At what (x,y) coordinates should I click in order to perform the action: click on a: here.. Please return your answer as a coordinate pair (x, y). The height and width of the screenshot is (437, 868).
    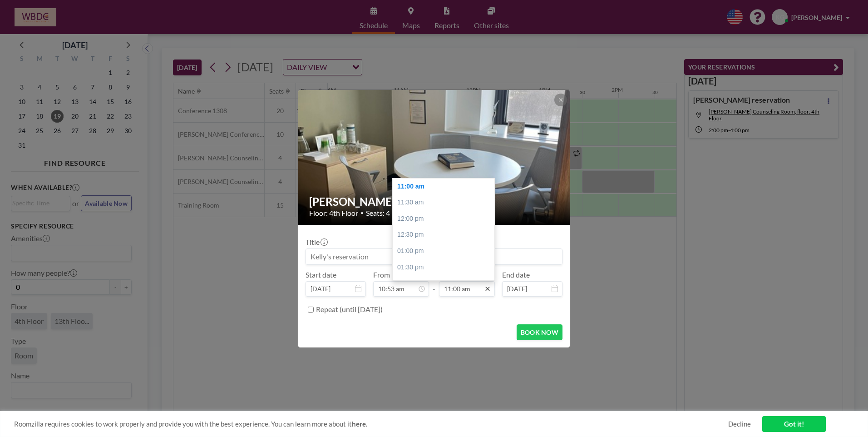
    Looking at the image, I should click on (360, 424).